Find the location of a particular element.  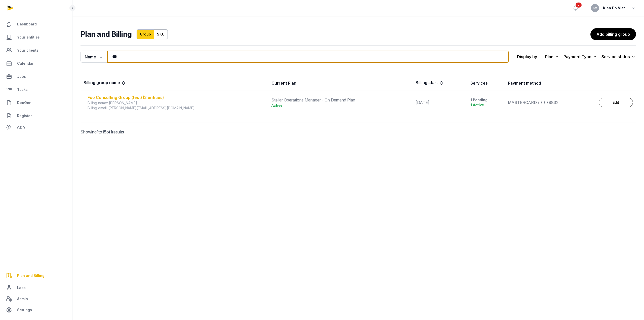

span: Admin is located at coordinates (22, 299).